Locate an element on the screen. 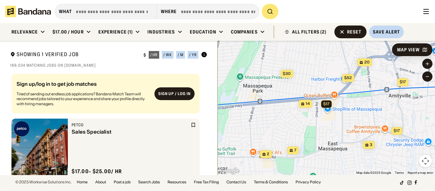 The width and height of the screenshot is (435, 191). div: Companies is located at coordinates (244, 32).